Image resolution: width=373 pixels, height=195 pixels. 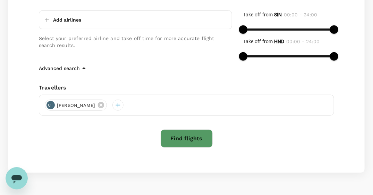 I want to click on b: SIN, so click(x=278, y=15).